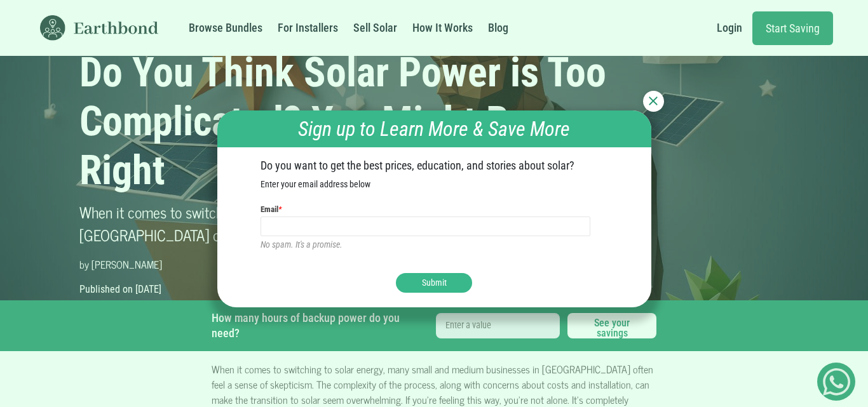  Describe the element at coordinates (270, 209) in the screenshot. I see `label: Email` at that location.